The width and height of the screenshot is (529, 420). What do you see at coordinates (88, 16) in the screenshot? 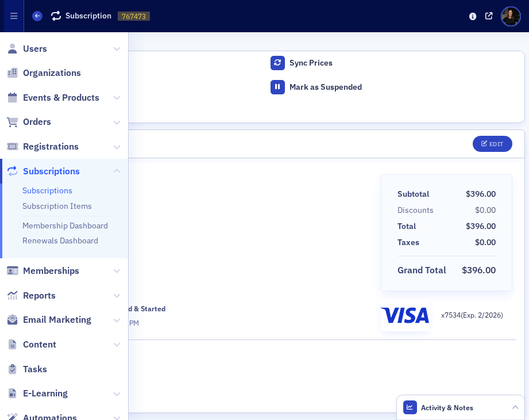
I see `h1: Subscription` at bounding box center [88, 16].